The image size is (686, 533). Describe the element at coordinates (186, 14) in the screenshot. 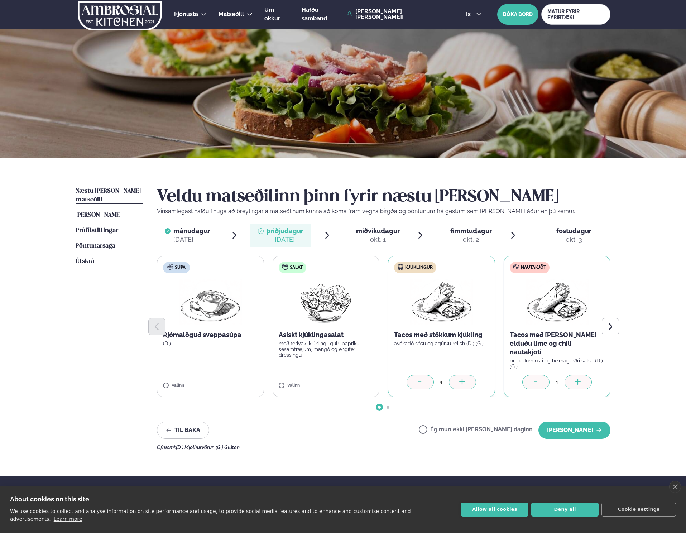

I see `a: Þjónusta` at that location.